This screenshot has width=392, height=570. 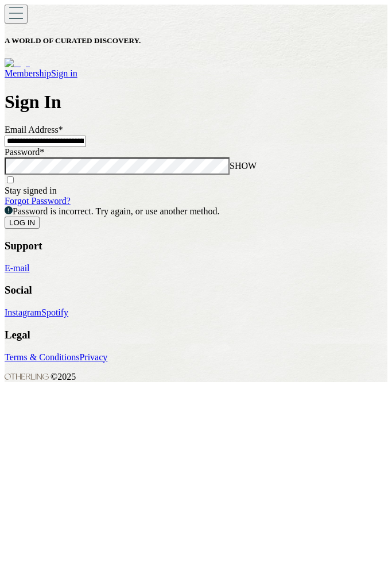 What do you see at coordinates (93, 357) in the screenshot?
I see `a: Privacy` at bounding box center [93, 357].